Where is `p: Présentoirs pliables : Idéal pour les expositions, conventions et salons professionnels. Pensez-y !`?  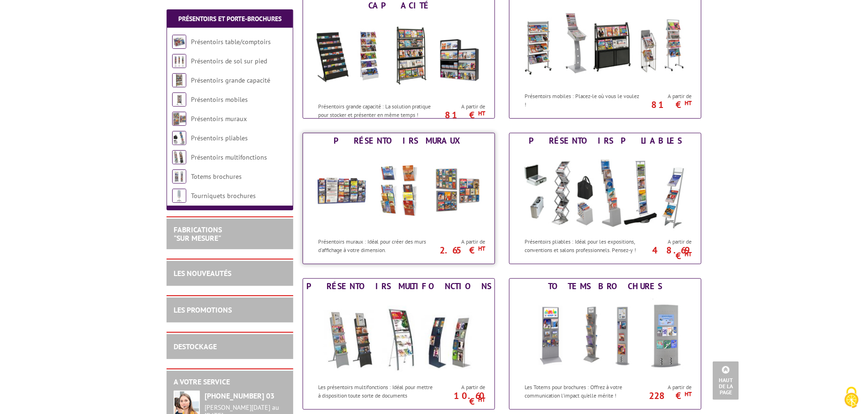
p: Présentoirs pliables : Idéal pour les expositions, conventions et salons professionnels. Pensez-y ! is located at coordinates (583, 246).